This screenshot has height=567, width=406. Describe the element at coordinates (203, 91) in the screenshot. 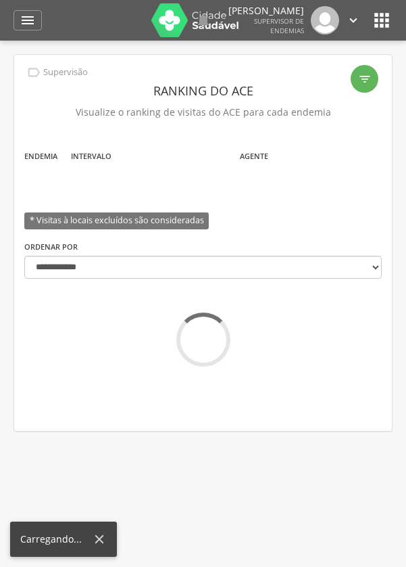

I see `header: Ranking do ACE` at that location.